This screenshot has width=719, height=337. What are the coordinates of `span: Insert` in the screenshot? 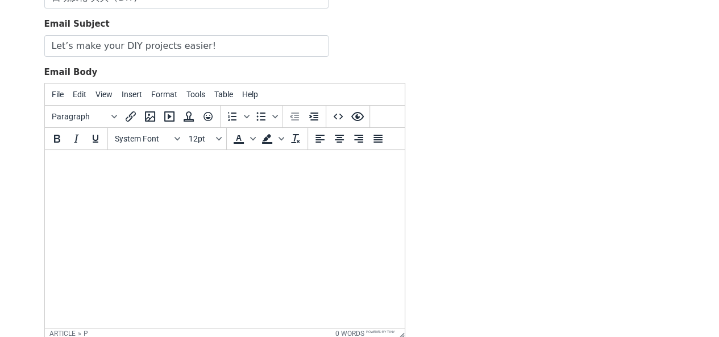 It's located at (132, 94).